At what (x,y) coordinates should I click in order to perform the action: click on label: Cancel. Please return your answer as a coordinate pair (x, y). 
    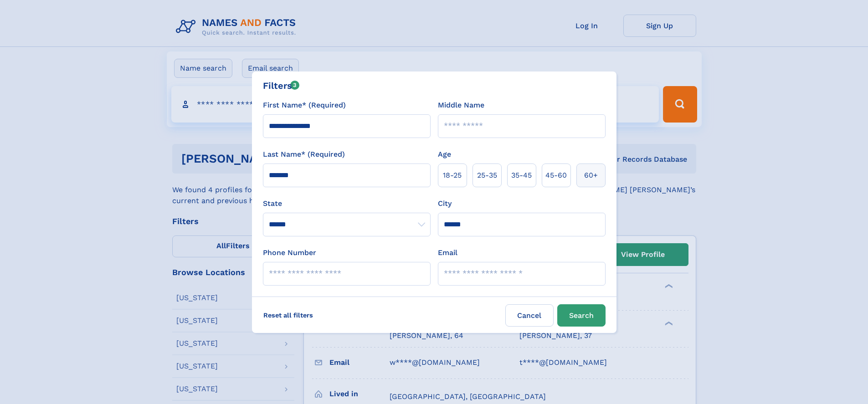
    Looking at the image, I should click on (530, 315).